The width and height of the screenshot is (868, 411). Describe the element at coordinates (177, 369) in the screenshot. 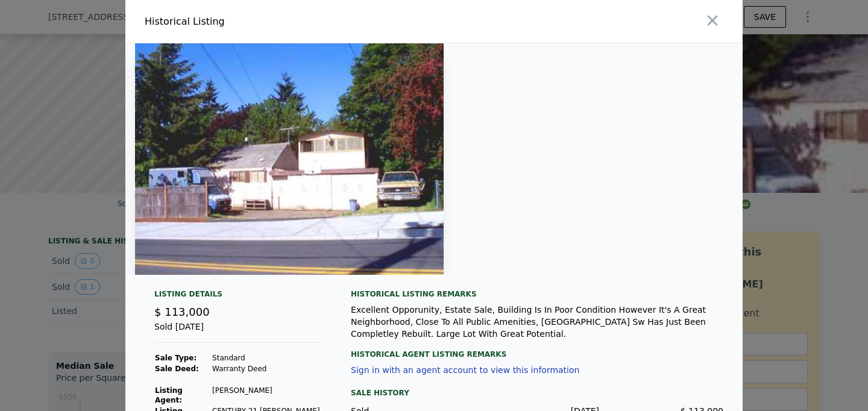

I see `strong: Sale Deed:` at that location.